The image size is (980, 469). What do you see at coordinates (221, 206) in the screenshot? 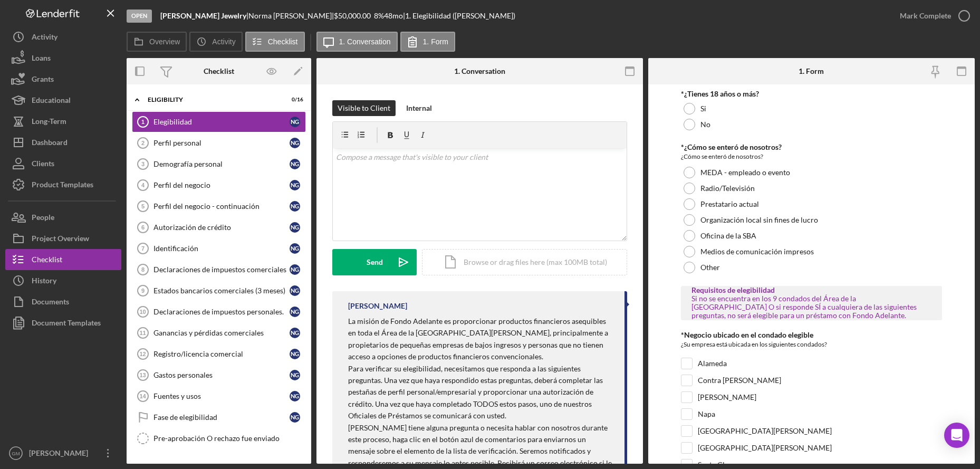
I see `div: Perfil del negocio - continuación` at bounding box center [221, 206].